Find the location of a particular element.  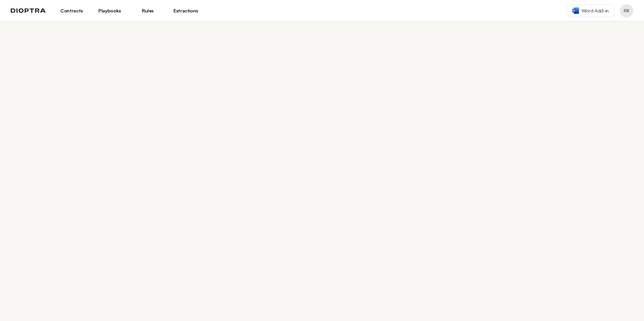

span: Word Add-in is located at coordinates (595, 11).